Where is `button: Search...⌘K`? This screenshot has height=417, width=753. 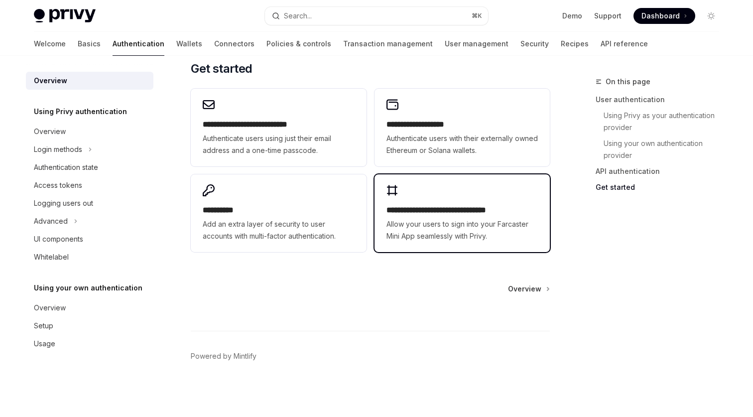 button: Search...⌘K is located at coordinates (377, 16).